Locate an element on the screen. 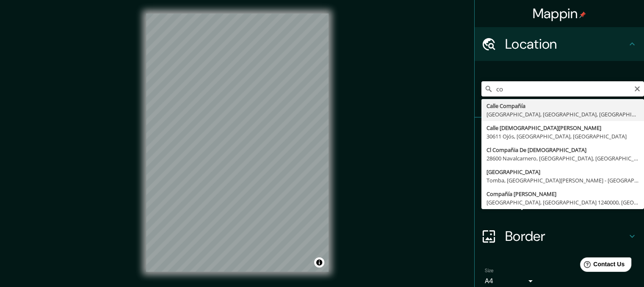  input: Pick your city or area is located at coordinates (562, 89).